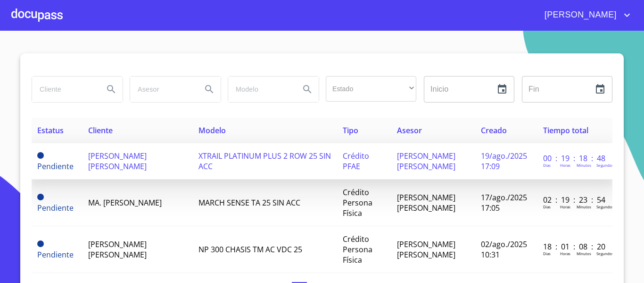 Image resolution: width=644 pixels, height=283 pixels. Describe the element at coordinates (585, 15) in the screenshot. I see `button: account of current user` at that location.